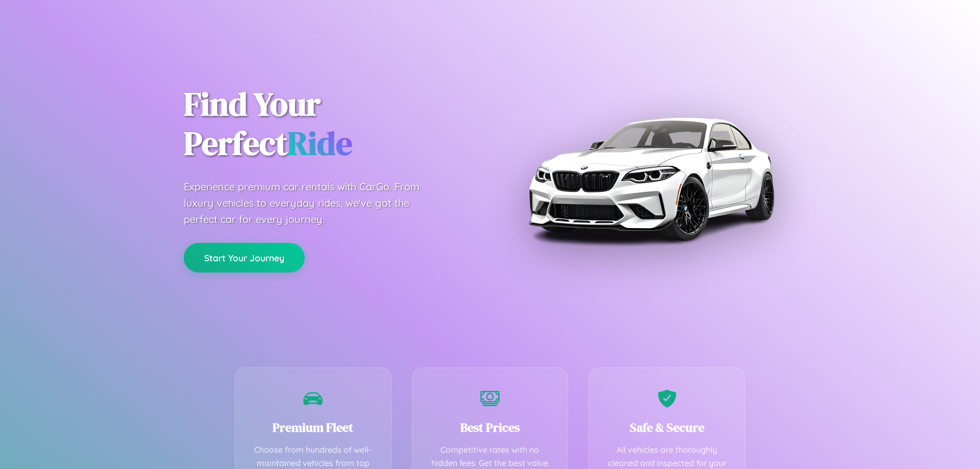 The height and width of the screenshot is (469, 980). I want to click on span: Ride, so click(320, 143).